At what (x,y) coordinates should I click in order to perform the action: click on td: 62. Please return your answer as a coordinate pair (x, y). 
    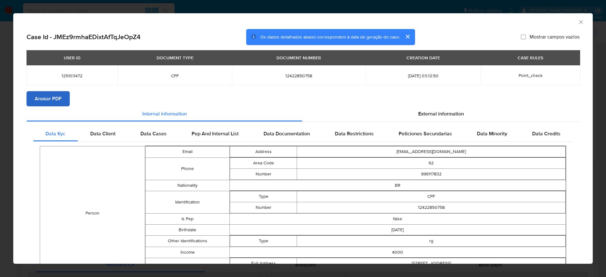
    Looking at the image, I should click on (431, 163).